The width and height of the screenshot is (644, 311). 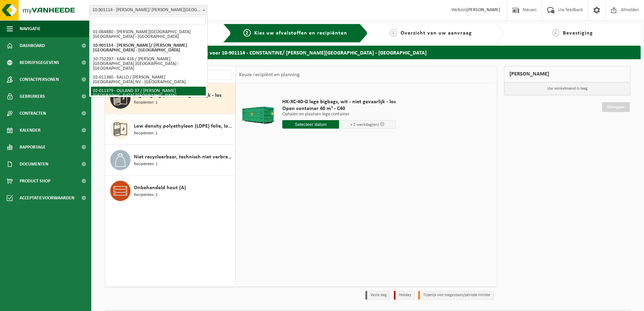 I want to click on li: Vaste dag, so click(x=378, y=295).